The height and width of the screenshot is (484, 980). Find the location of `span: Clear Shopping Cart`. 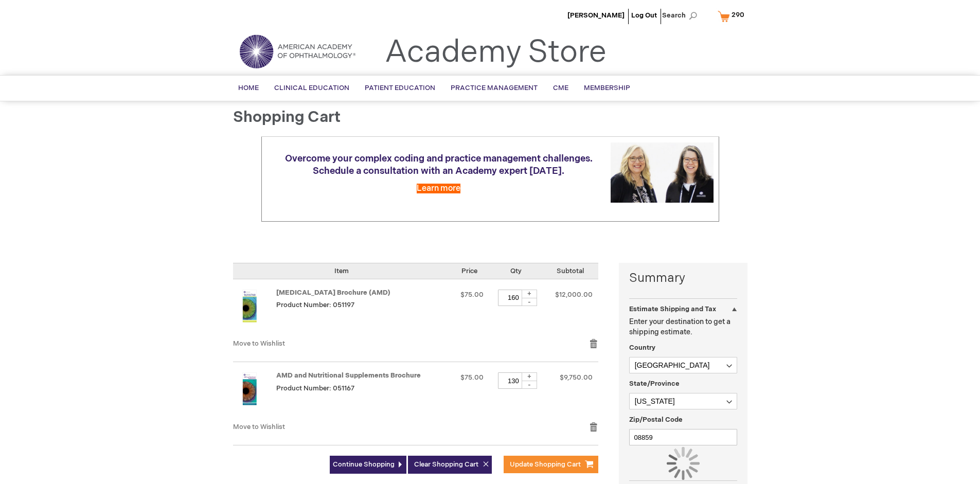

span: Clear Shopping Cart is located at coordinates (446, 464).